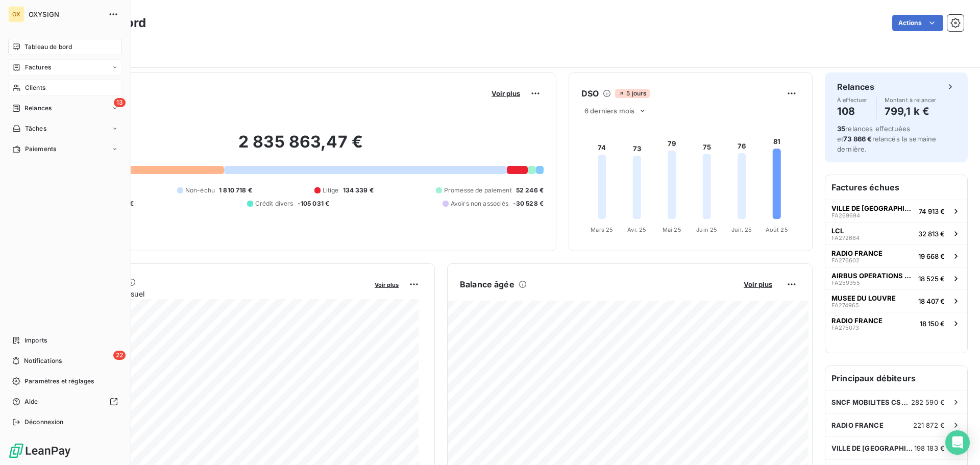 The width and height of the screenshot is (980, 465). What do you see at coordinates (590, 93) in the screenshot?
I see `h6: DSO` at bounding box center [590, 93].